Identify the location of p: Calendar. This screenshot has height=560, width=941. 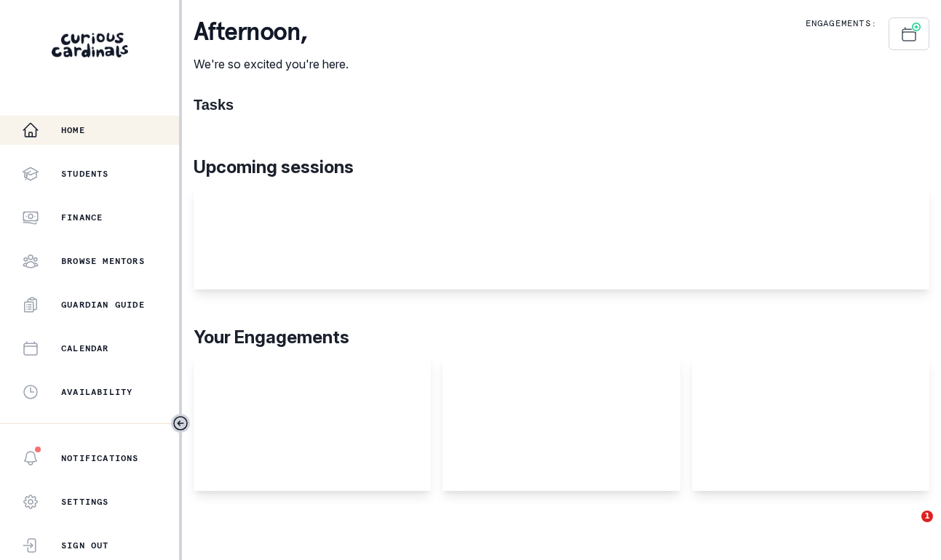
(85, 349).